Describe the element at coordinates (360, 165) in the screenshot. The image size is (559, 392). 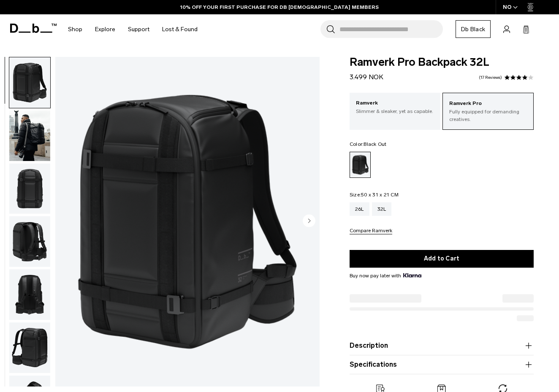
I see `a: Black Out` at that location.